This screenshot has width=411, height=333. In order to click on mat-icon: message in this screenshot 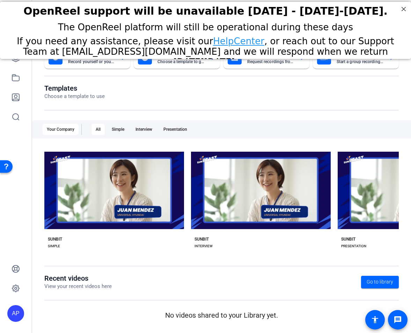, I will do `click(398, 320)`.